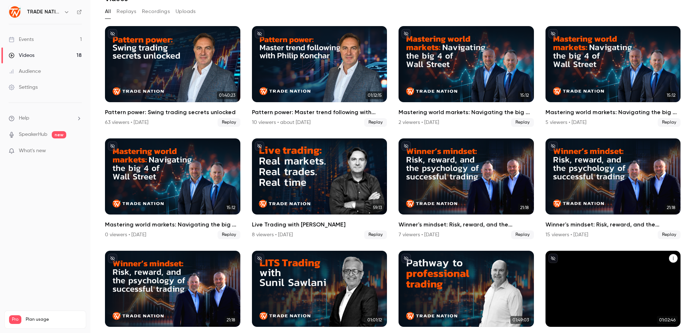 Image resolution: width=695 pixels, height=333 pixels. Describe the element at coordinates (613, 189) in the screenshot. I see `li: Winner's mindset: Risk, reward, and the psychology of successful trading - SA` at that location.